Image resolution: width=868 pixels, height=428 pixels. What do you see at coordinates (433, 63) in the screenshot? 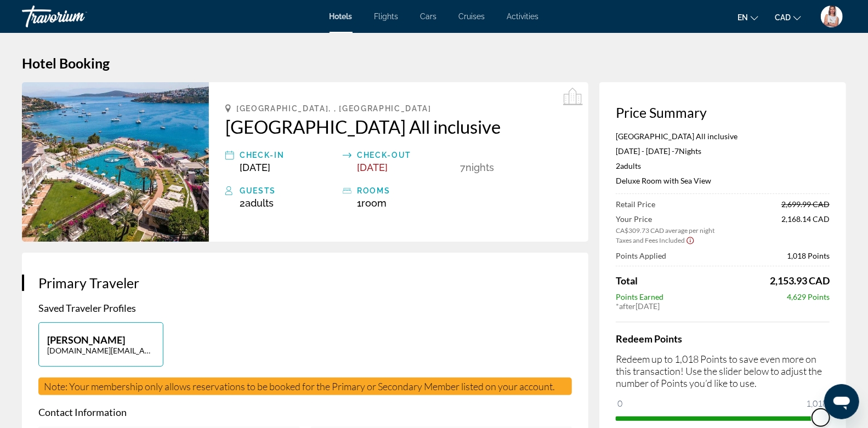
I see `h1: Hotel Booking` at bounding box center [433, 63].